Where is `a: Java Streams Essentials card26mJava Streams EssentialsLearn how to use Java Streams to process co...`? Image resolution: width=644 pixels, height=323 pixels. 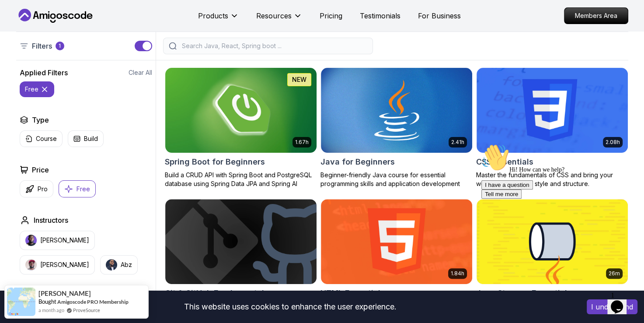 a: Java Streams Essentials card26mJava Streams EssentialsLearn how to use Java Streams to process co... is located at coordinates (552, 259).